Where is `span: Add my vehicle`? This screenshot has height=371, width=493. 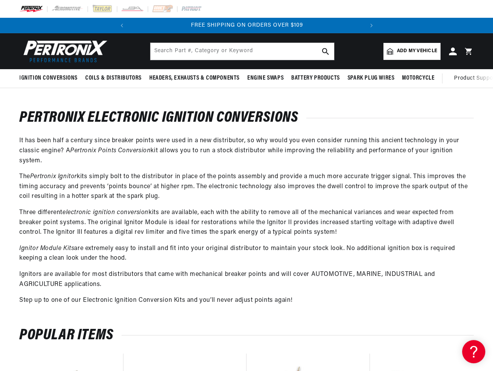 span: Add my vehicle is located at coordinates (417, 51).